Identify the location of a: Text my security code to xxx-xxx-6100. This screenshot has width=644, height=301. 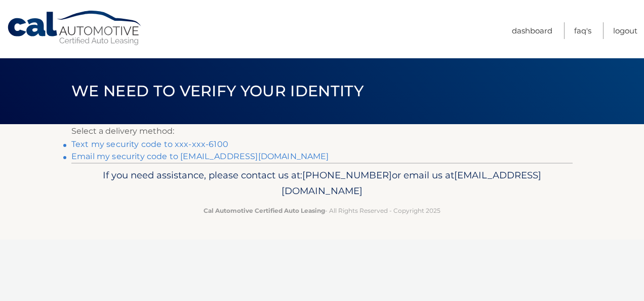
(150, 144).